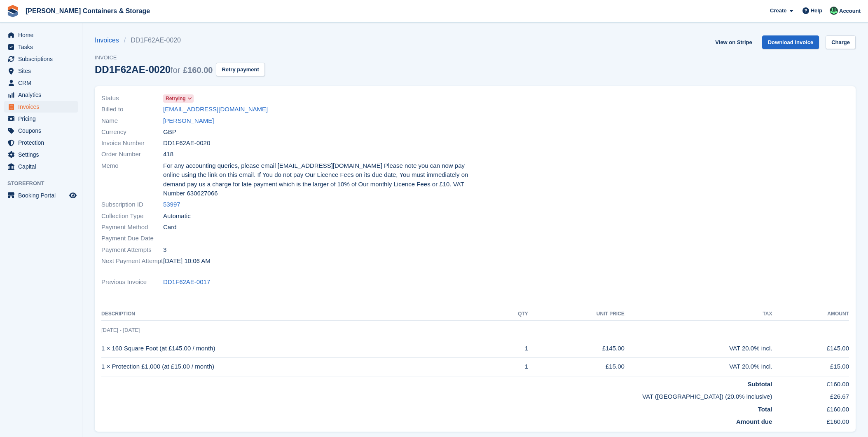  Describe the element at coordinates (297, 314) in the screenshot. I see `th: Description` at that location.